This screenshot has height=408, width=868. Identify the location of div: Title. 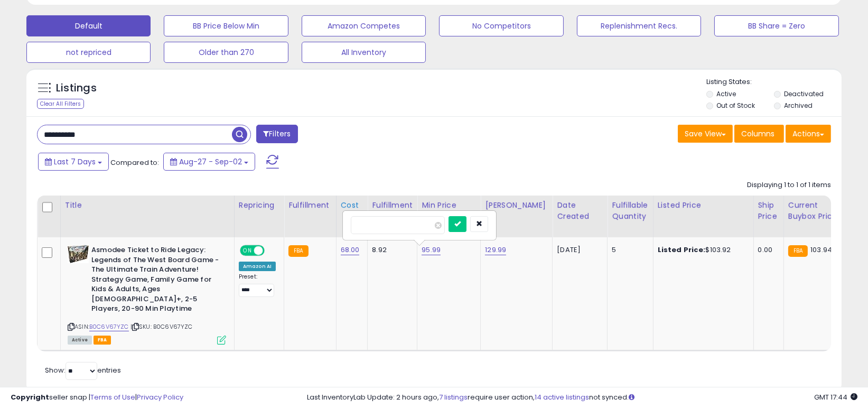
(147, 205).